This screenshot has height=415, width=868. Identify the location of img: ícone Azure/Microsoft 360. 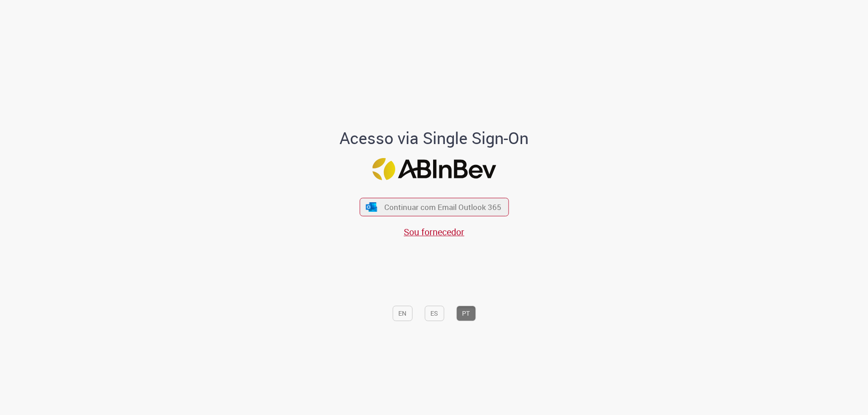
(372, 207).